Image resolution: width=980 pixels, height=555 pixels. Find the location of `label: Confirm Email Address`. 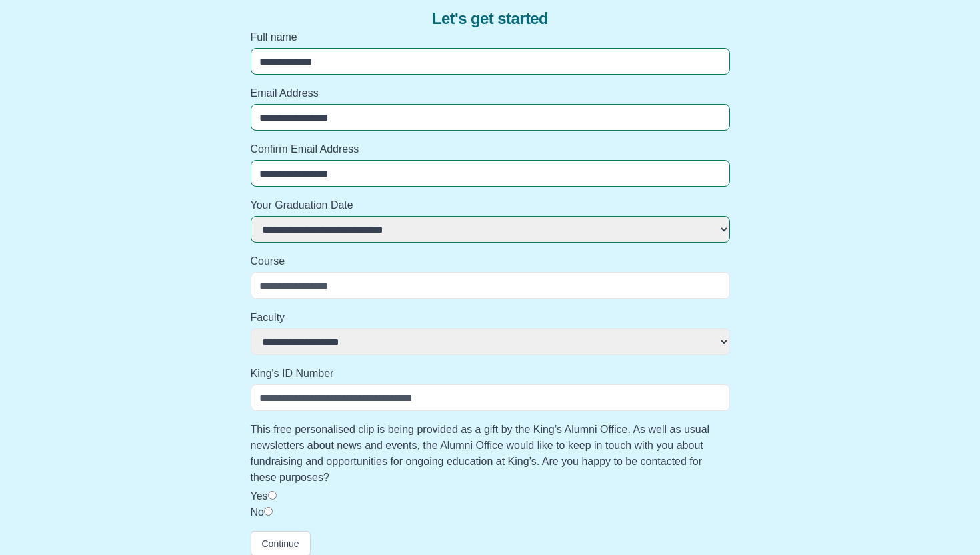

label: Confirm Email Address is located at coordinates (490, 150).